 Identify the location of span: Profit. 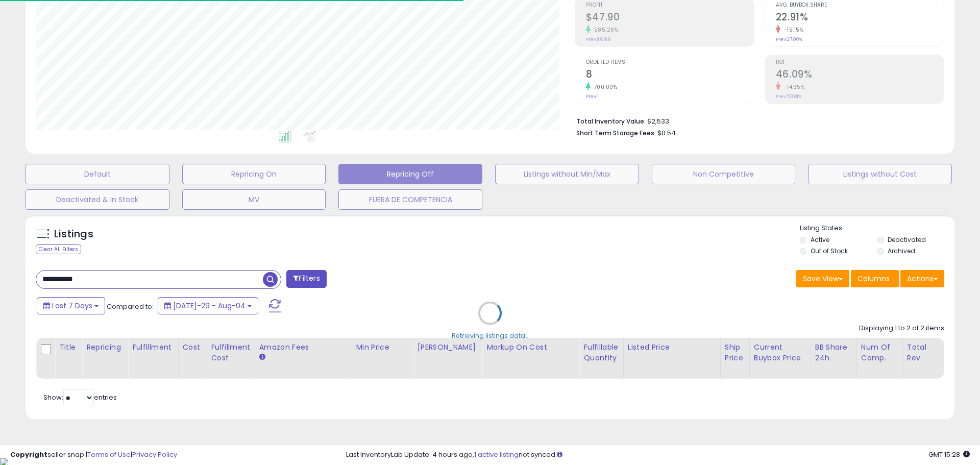
(669, 5).